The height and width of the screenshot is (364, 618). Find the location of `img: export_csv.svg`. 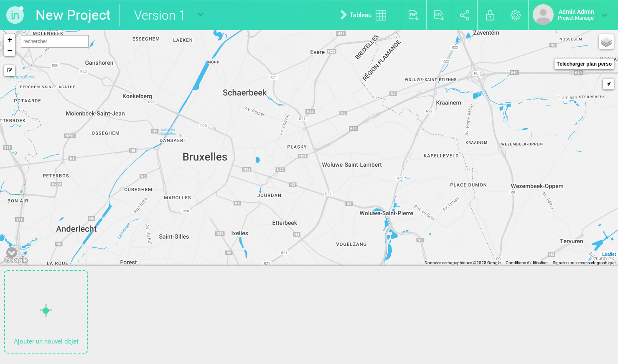

img: export_csv.svg is located at coordinates (439, 15).